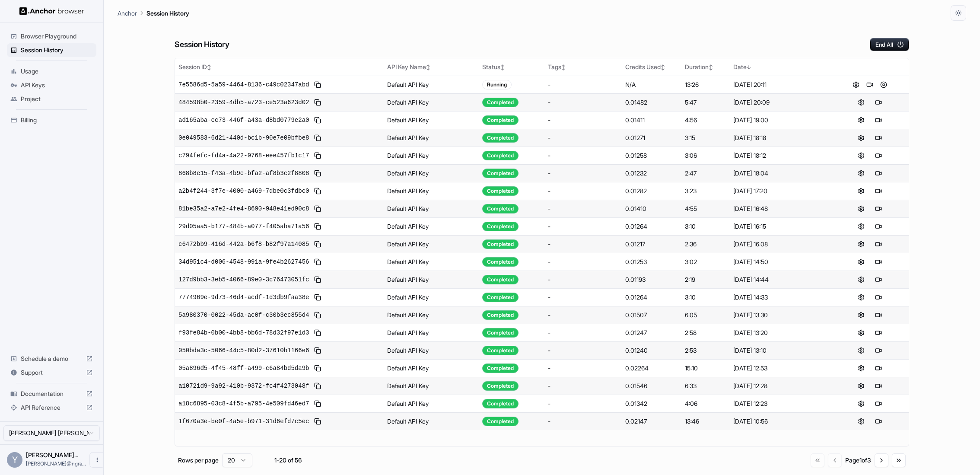 The height and width of the screenshot is (475, 980). I want to click on span: API Reference, so click(51, 407).